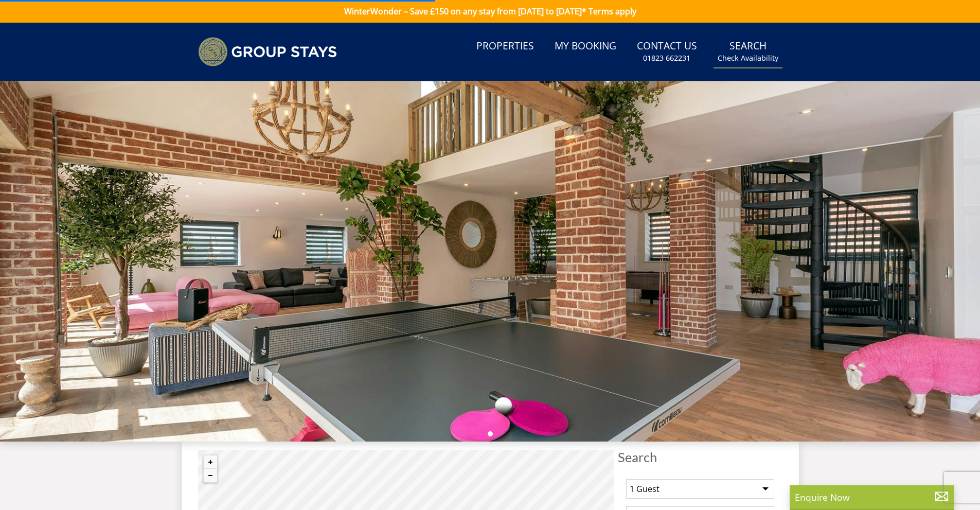 Image resolution: width=980 pixels, height=510 pixels. I want to click on span: Search, so click(701, 457).